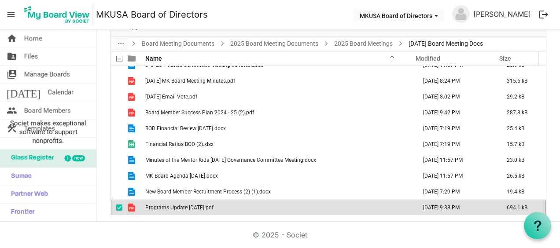 This screenshot has width=560, height=248. Describe the element at coordinates (278, 113) in the screenshot. I see `td: Board Member Success Plan 2024 - 25 (2).pdf is template cell column header Name` at that location.